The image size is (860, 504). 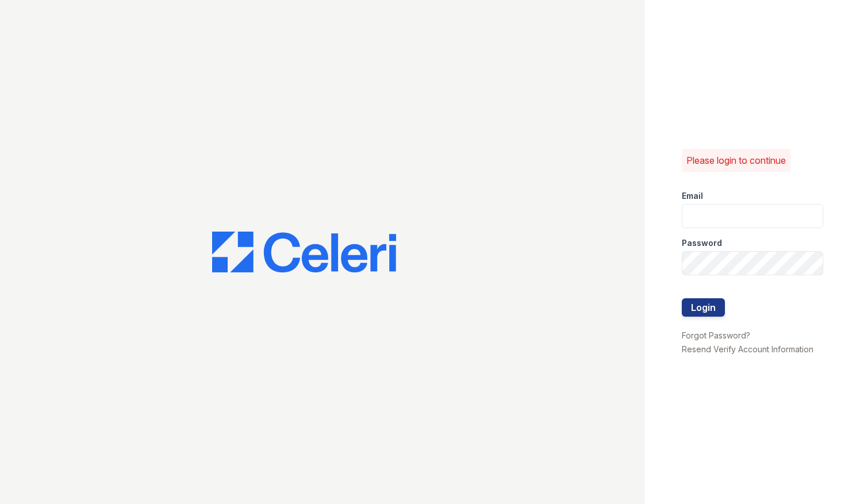 What do you see at coordinates (703, 307) in the screenshot?
I see `button: Login` at bounding box center [703, 307].